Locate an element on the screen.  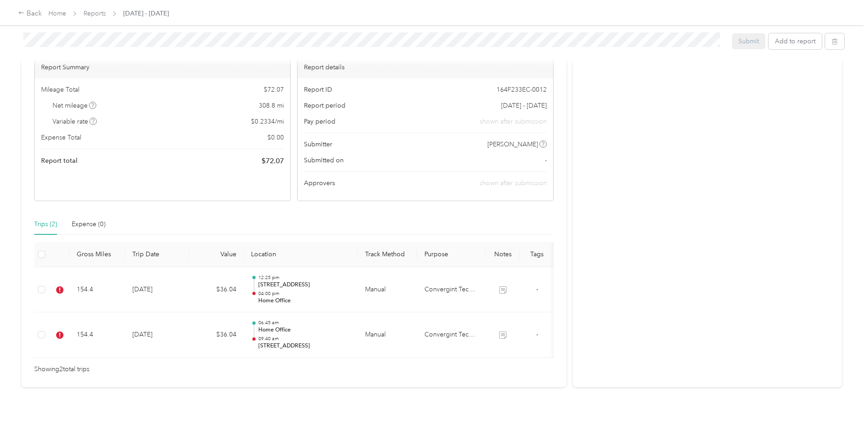
div: Trips (2) is located at coordinates (46, 224).